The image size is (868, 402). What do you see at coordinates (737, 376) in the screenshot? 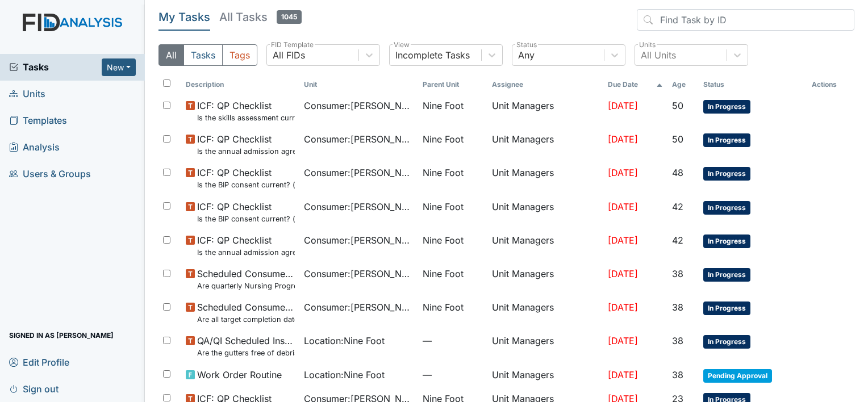
I see `span: Pending Approval` at bounding box center [737, 376].